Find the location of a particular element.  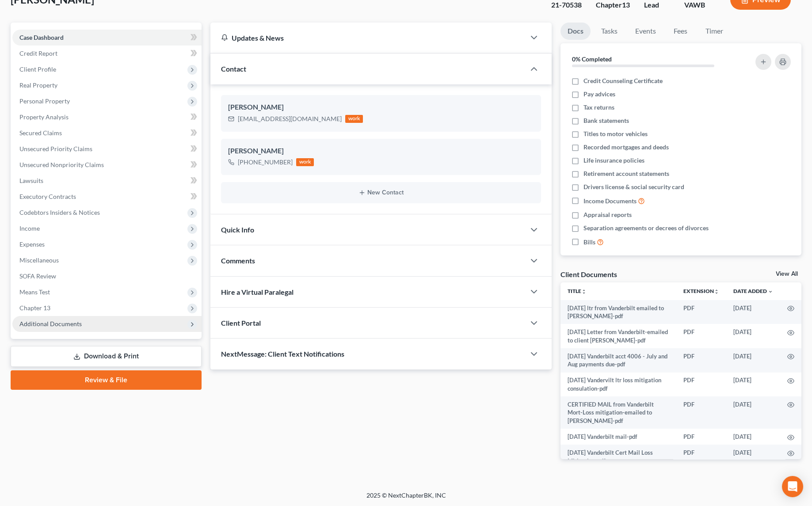

a: Secured Claims is located at coordinates (107, 133).